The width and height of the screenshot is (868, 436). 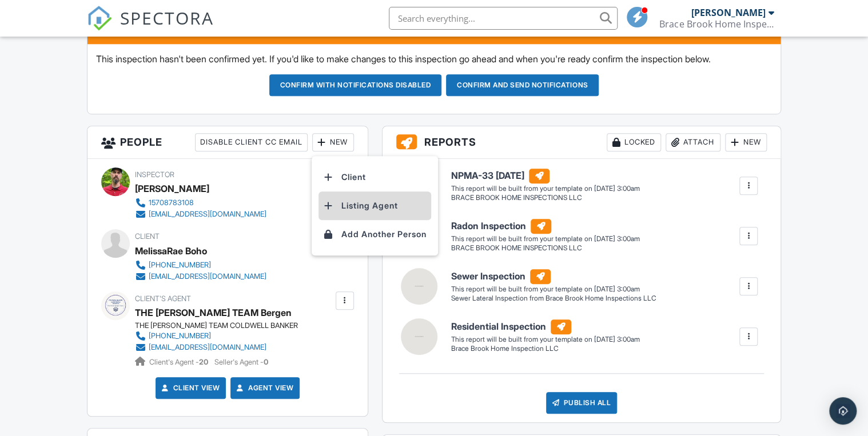 I want to click on strong: 0, so click(x=266, y=362).